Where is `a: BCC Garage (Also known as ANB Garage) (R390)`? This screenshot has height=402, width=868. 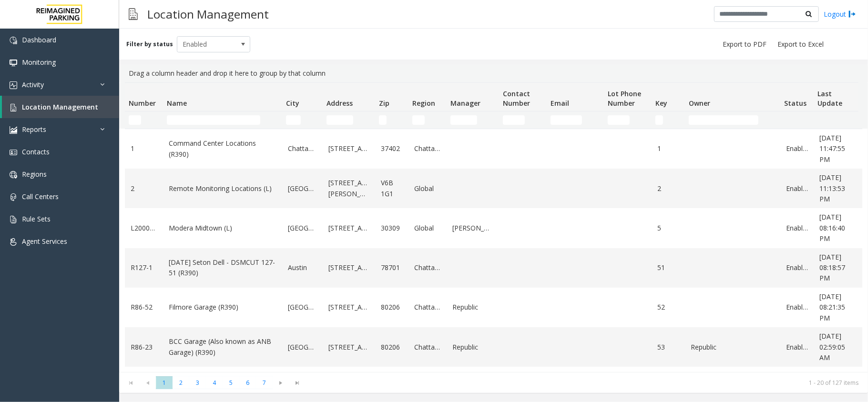
a: BCC Garage (Also known as ANB Garage) (R390) is located at coordinates (223, 347).